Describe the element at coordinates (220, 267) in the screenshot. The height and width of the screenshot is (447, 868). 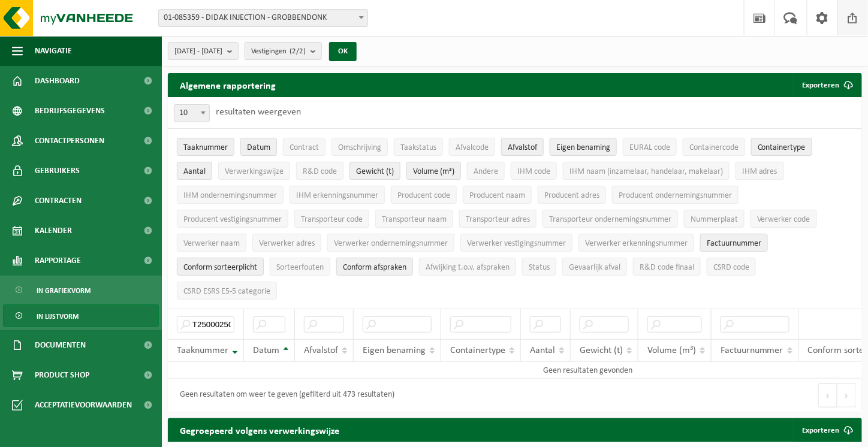
I see `span: Conform sorteerplicht` at that location.